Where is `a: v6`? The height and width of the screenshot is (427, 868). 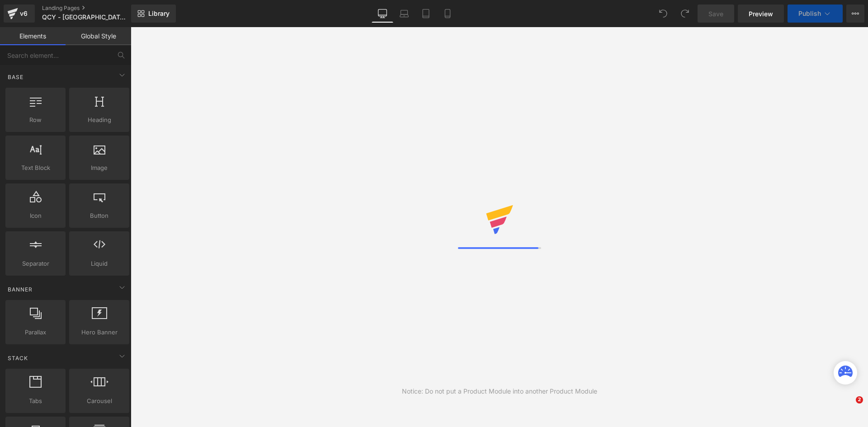 a: v6 is located at coordinates (19, 13).